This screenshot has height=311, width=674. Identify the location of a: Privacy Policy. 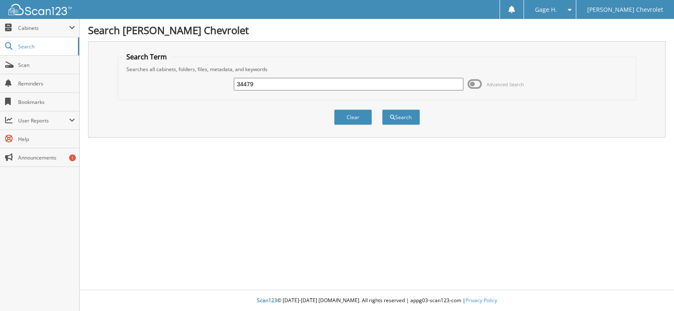
(481, 300).